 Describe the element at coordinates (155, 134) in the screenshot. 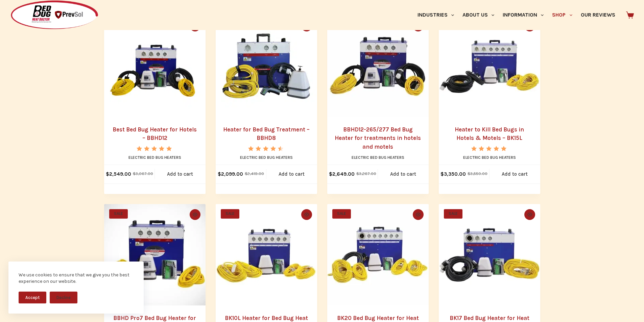

I see `a: Best Bed Bug Heater for Hotels – BBHD12` at that location.